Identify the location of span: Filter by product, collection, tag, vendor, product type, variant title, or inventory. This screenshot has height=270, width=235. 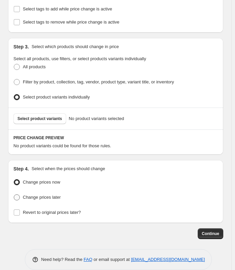
(98, 82).